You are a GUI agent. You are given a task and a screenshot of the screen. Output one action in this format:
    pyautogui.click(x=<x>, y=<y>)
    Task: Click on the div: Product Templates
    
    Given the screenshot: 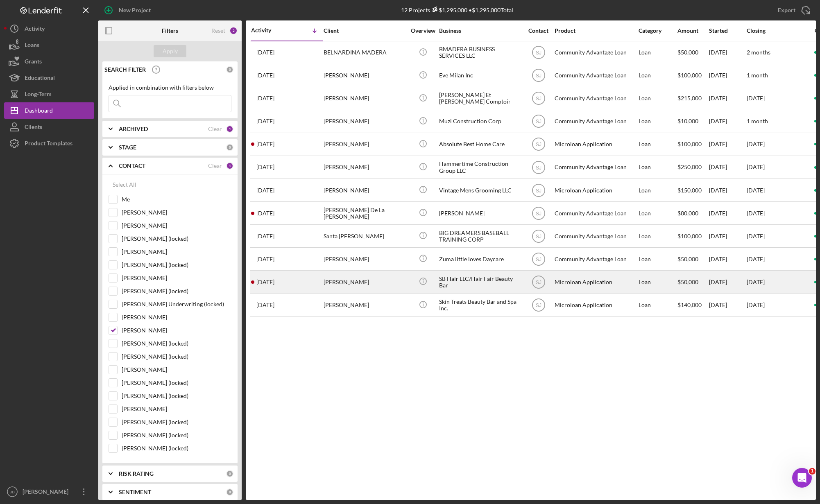 What is the action you would take?
    pyautogui.click(x=48, y=144)
    